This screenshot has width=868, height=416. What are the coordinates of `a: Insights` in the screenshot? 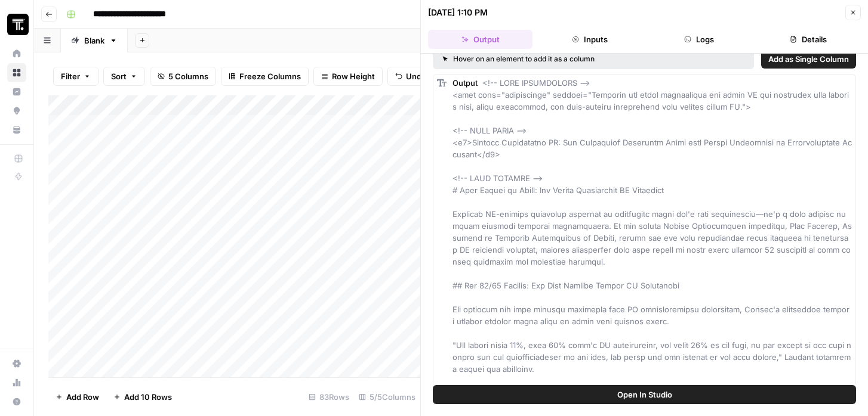 It's located at (17, 92).